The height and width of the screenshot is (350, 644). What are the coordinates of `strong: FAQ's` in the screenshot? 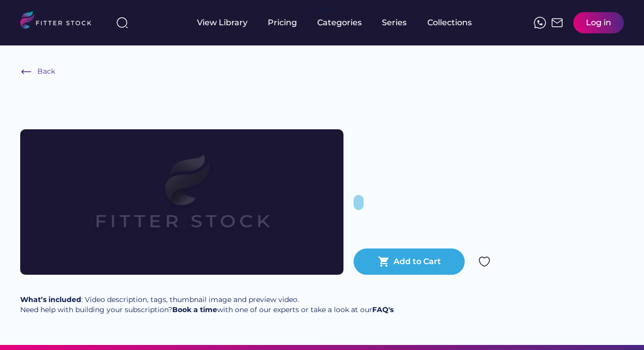 It's located at (383, 309).